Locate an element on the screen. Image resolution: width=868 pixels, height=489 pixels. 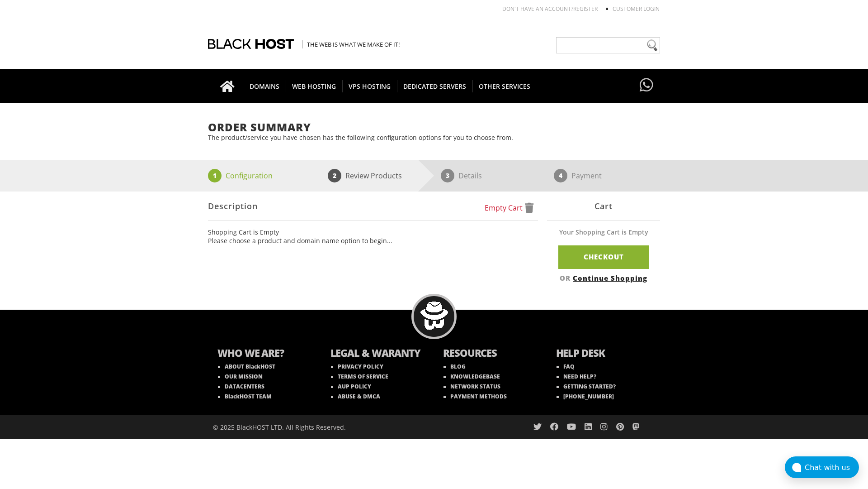
p: Review Products is located at coordinates (373, 176).